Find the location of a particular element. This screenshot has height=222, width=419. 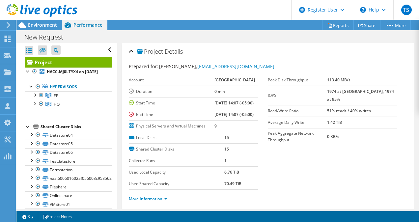

a: Terrastation is located at coordinates (68, 170).